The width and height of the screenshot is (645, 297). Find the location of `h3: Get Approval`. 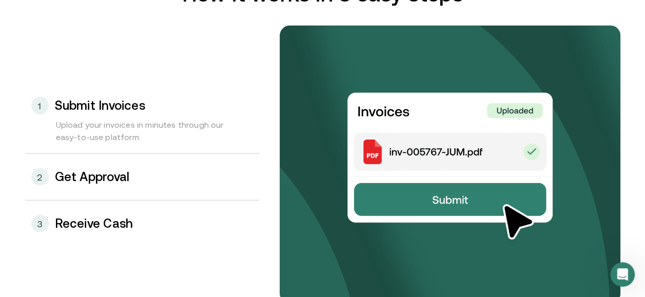

h3: Get Approval is located at coordinates (92, 177).